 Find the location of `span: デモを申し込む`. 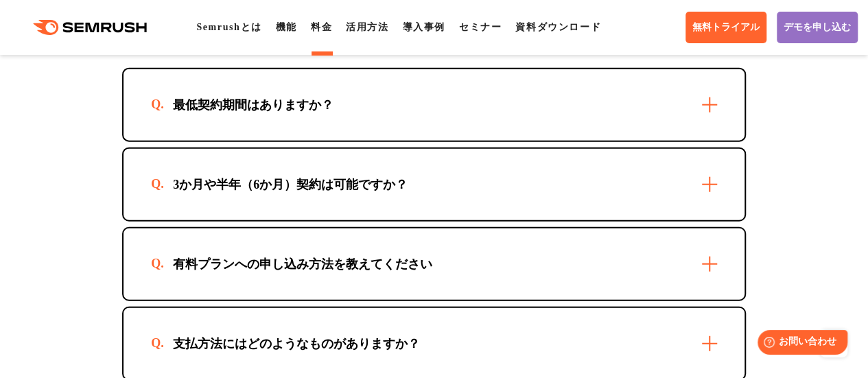

span: デモを申し込む is located at coordinates (817, 27).